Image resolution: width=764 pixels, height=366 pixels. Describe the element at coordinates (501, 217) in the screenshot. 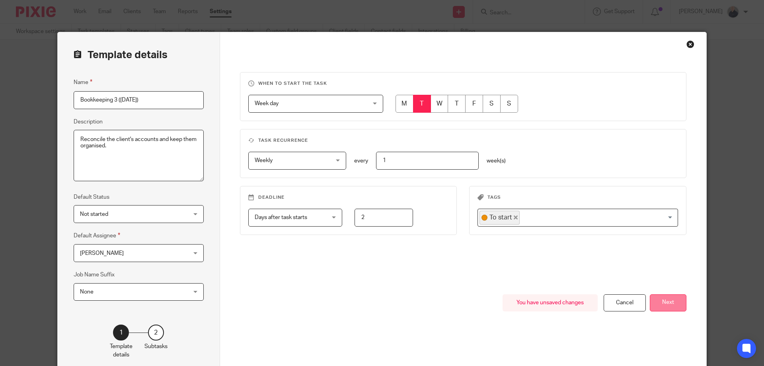

I see `span: To start` at that location.